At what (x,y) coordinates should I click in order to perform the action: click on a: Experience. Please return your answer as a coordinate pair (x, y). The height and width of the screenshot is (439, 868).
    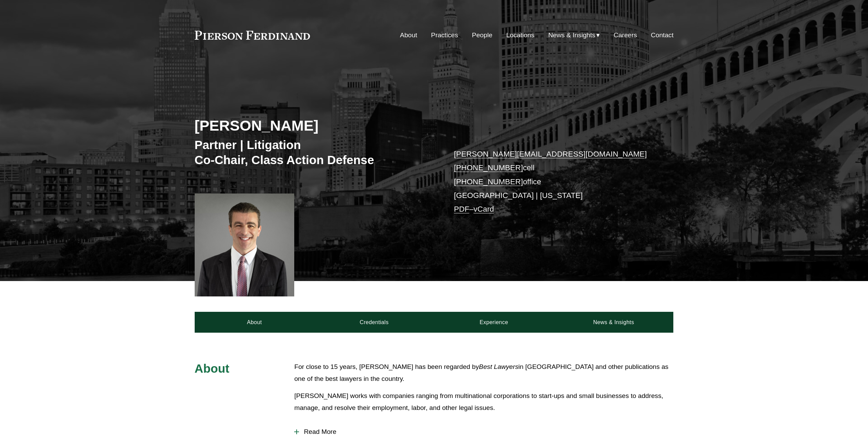
    Looking at the image, I should click on (494, 322).